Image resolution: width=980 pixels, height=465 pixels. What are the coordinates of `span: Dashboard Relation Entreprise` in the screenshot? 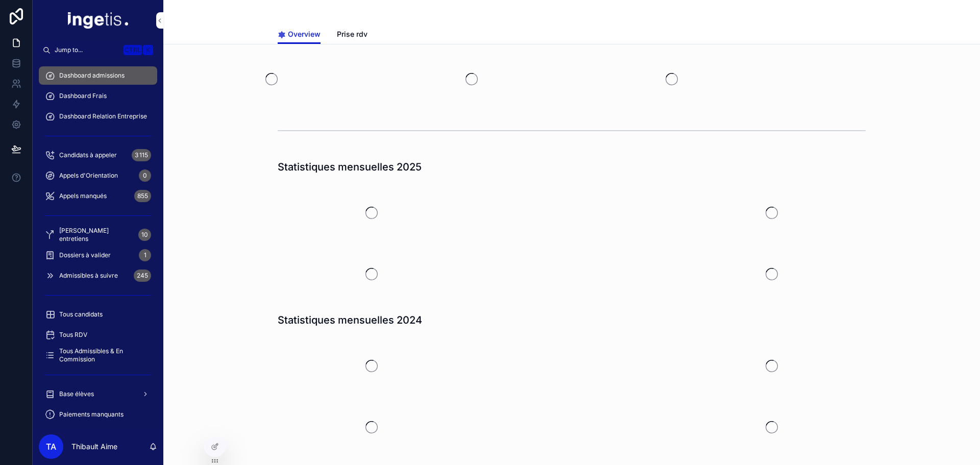 It's located at (103, 117).